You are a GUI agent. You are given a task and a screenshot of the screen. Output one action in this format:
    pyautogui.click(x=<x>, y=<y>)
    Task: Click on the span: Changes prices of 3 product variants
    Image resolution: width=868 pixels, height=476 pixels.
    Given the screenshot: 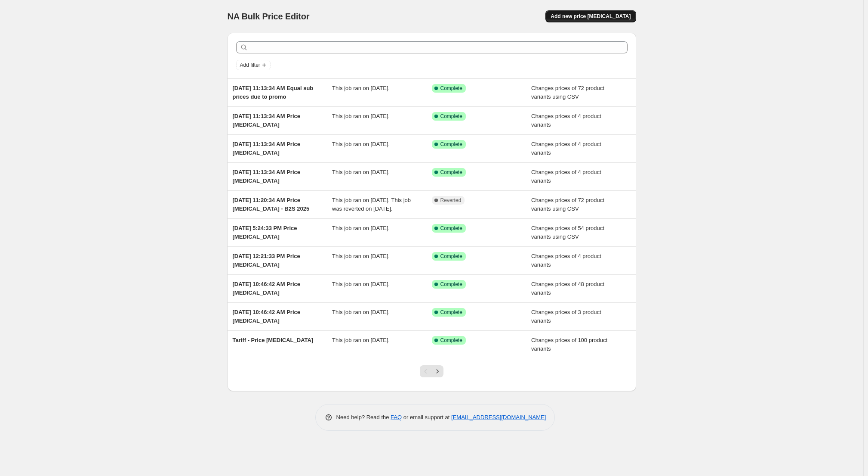 What is the action you would take?
    pyautogui.click(x=566, y=316)
    